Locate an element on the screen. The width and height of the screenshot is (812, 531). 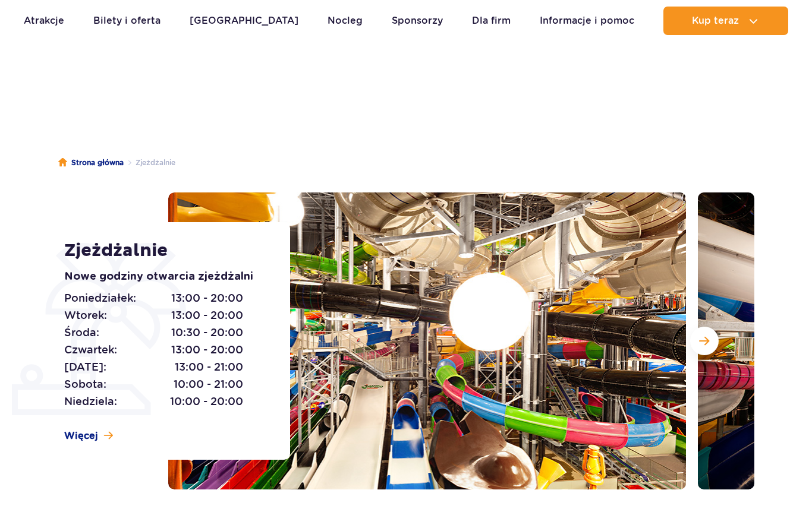
a: Nocleg is located at coordinates (344, 21).